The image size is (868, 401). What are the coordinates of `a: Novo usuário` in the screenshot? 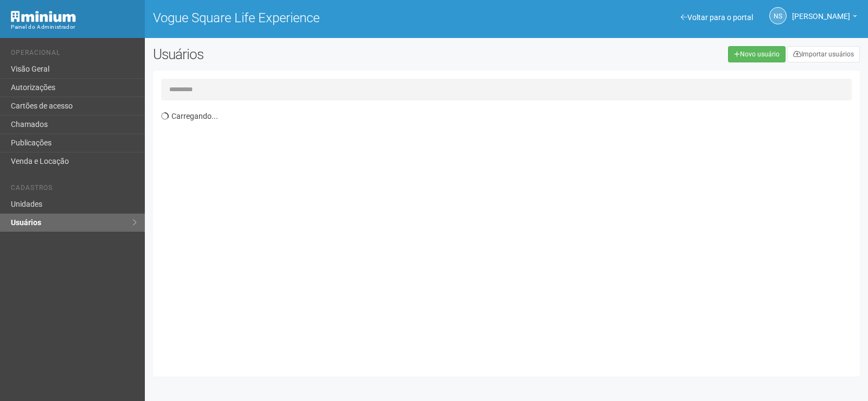 It's located at (757, 54).